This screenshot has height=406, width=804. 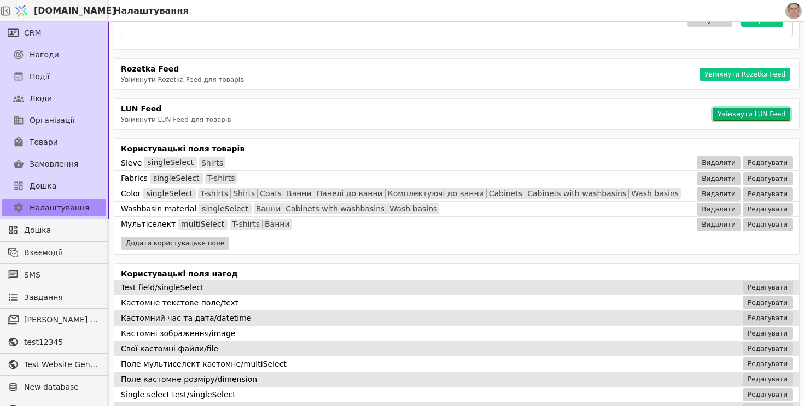 I want to click on img: 1560949290925-CROPPED-IMG_0201-2-.jpg, so click(x=793, y=11).